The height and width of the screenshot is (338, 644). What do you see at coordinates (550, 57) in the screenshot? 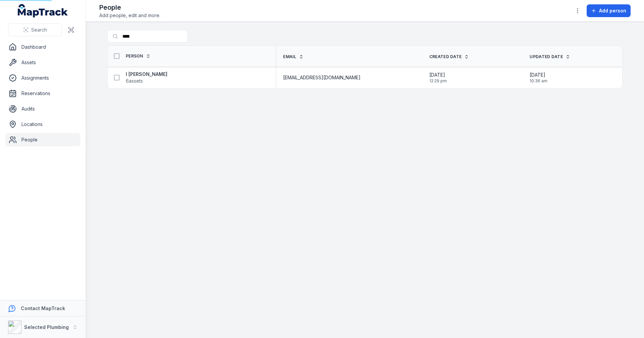
I see `a: Updated Date` at bounding box center [550, 57].